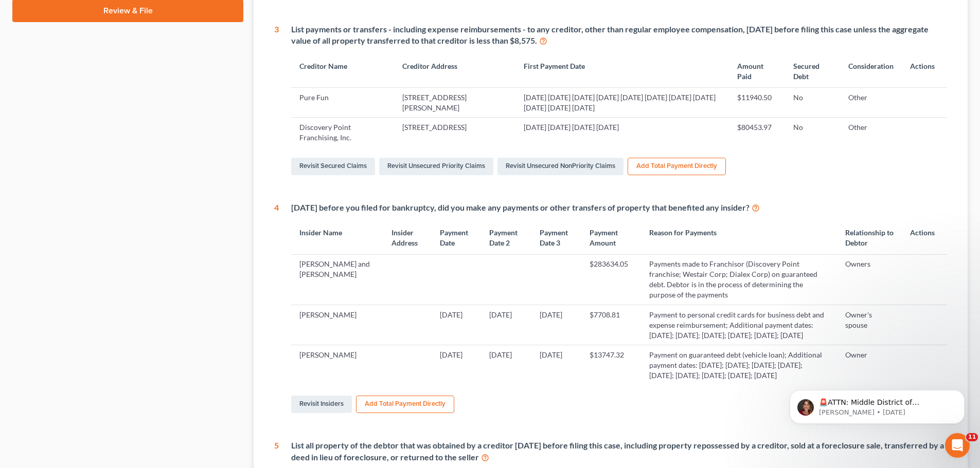  I want to click on td: $80453.97, so click(757, 133).